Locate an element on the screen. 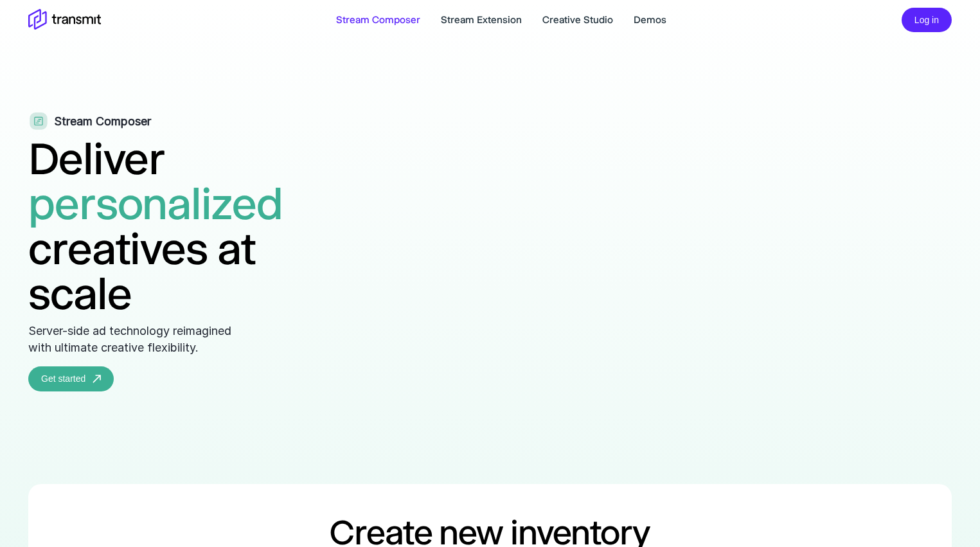 The width and height of the screenshot is (980, 547). h1: Deliver creatives at scale is located at coordinates (181, 226).